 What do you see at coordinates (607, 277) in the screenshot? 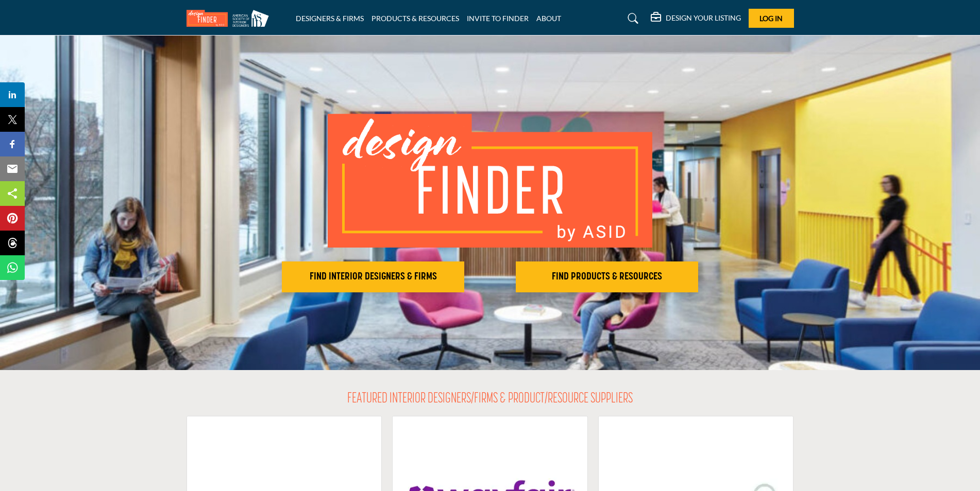
I see `h2: FIND PRODUCTS & RESOURCES` at bounding box center [607, 277].